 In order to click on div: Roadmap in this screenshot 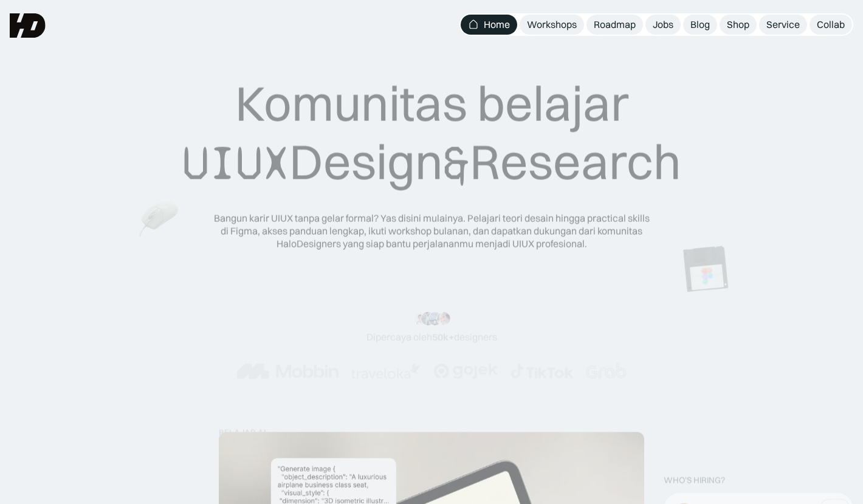, I will do `click(615, 25)`.